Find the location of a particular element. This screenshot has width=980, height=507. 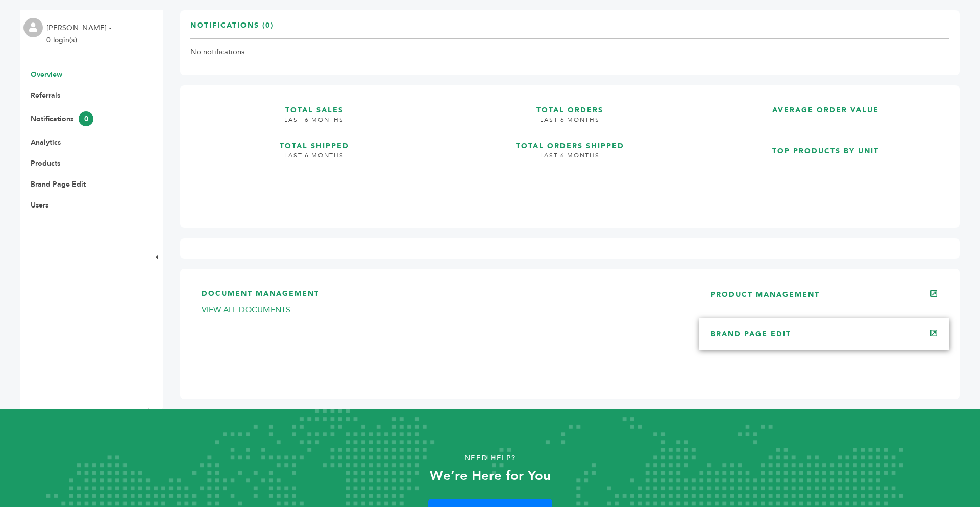

h3: AVERAGE ORDER VALUE is located at coordinates (825, 105).